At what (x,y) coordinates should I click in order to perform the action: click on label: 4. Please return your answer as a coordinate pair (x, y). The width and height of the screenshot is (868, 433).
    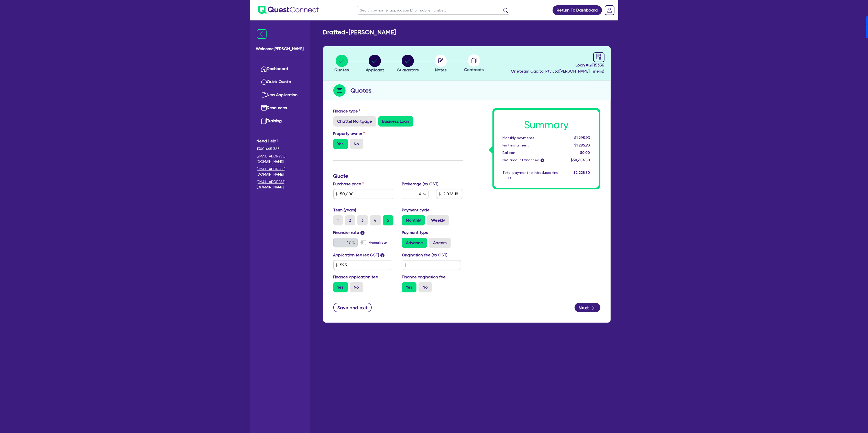
    Looking at the image, I should click on (375, 220).